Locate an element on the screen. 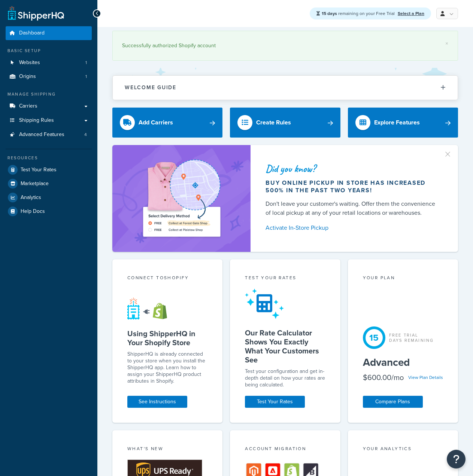 The height and width of the screenshot is (476, 473). h5: Our Rate Calculator Shows You Exactly What Your Customers See is located at coordinates (285, 346).